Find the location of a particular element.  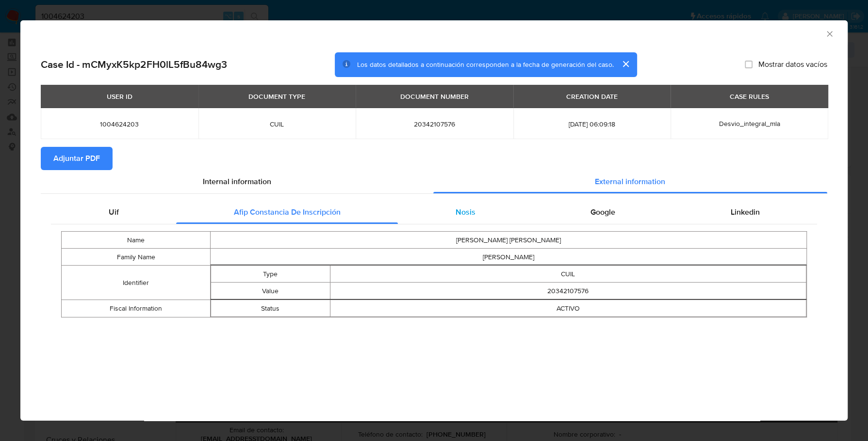

span: External information is located at coordinates (630, 181).